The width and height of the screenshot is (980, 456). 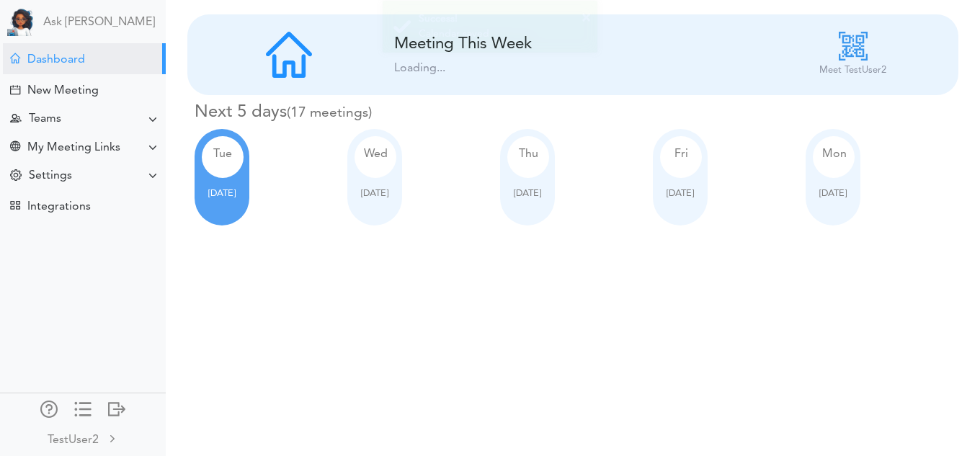 What do you see at coordinates (49, 408) in the screenshot?
I see `div: Manage Members and Externals` at bounding box center [49, 408].